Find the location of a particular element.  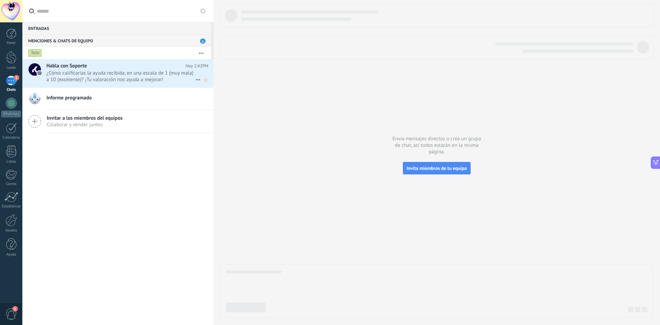

div: Calendario is located at coordinates (11, 138).